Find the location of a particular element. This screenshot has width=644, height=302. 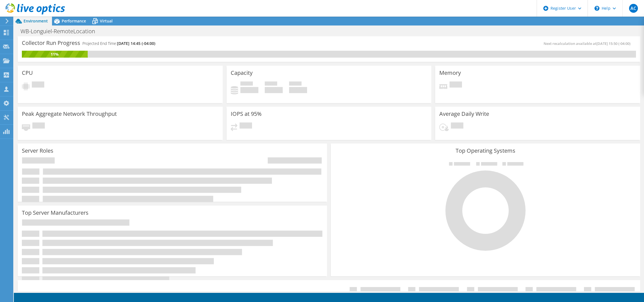

span: Total is located at coordinates (295, 84).